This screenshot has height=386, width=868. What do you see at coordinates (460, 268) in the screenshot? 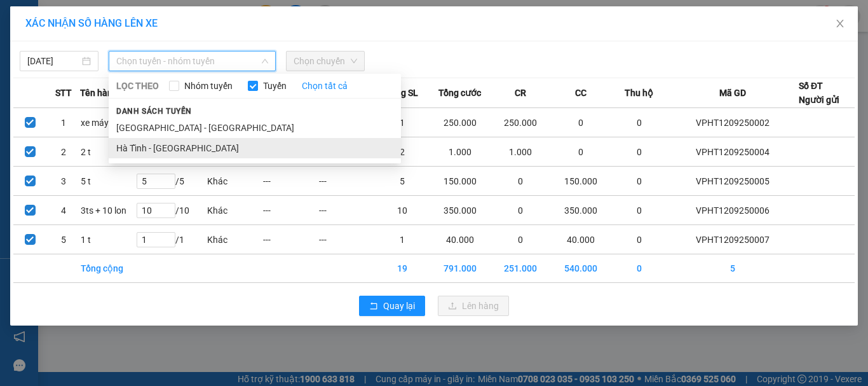
I see `td: 791.000` at bounding box center [460, 268].